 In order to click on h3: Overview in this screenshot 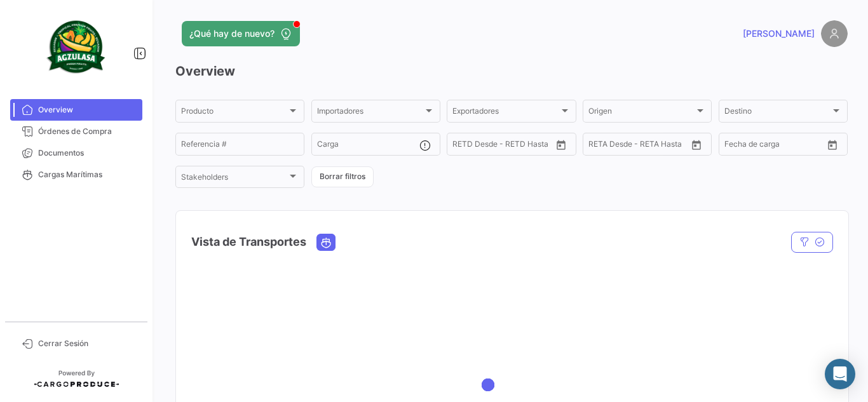, I will do `click(512, 71)`.